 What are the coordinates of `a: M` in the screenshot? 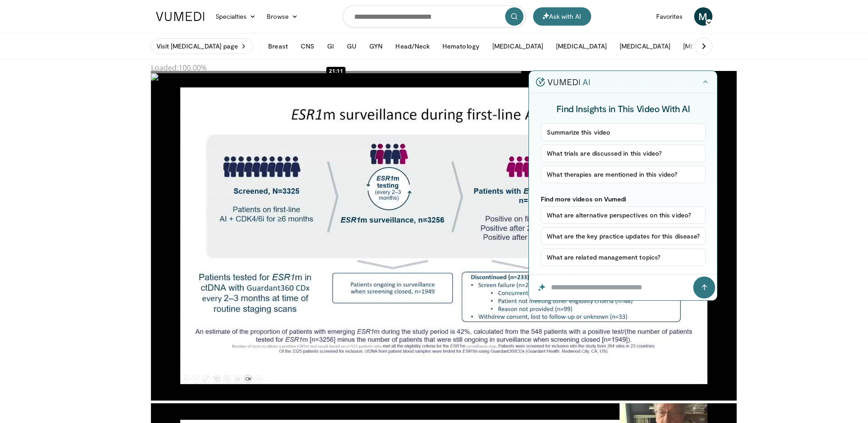 It's located at (704, 16).